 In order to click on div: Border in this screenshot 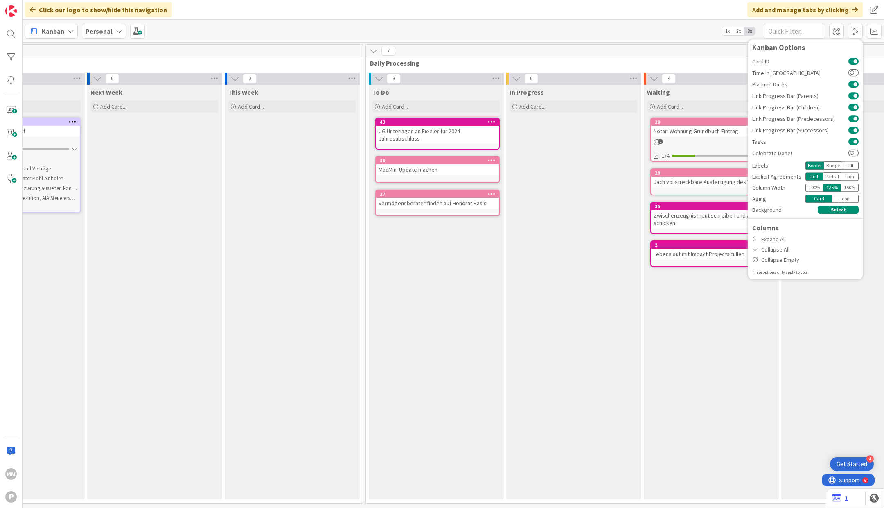, I will do `click(815, 165)`.